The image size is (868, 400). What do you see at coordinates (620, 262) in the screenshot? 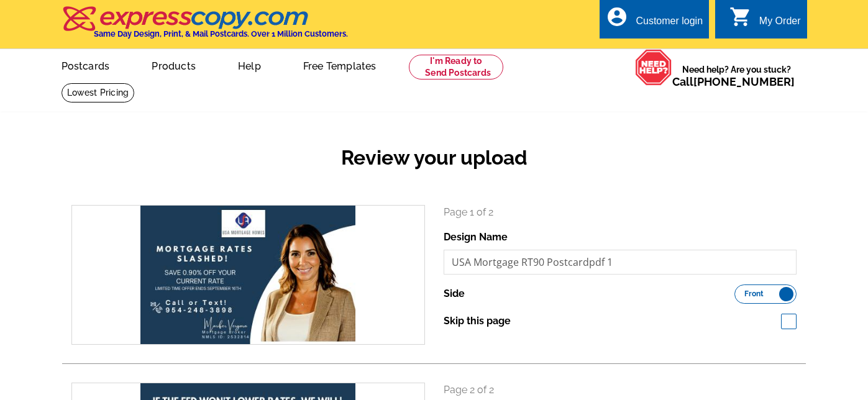
I see `input: File Name` at bounding box center [620, 262].